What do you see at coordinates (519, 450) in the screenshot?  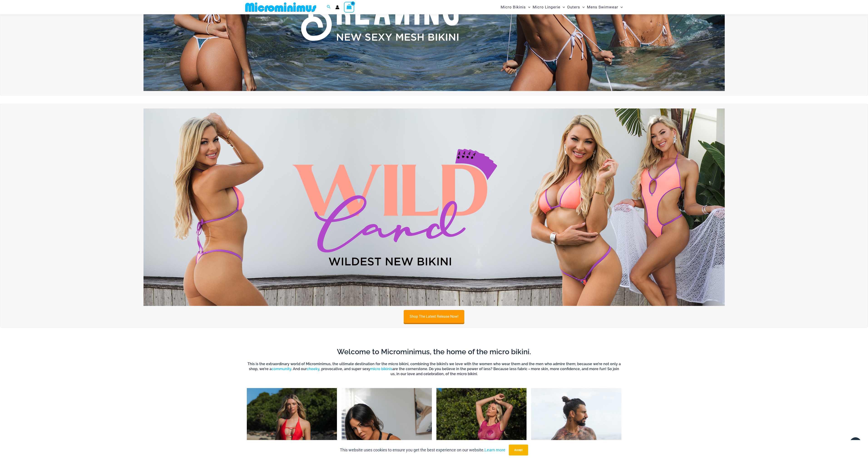 I see `button: Accept` at bounding box center [519, 450].